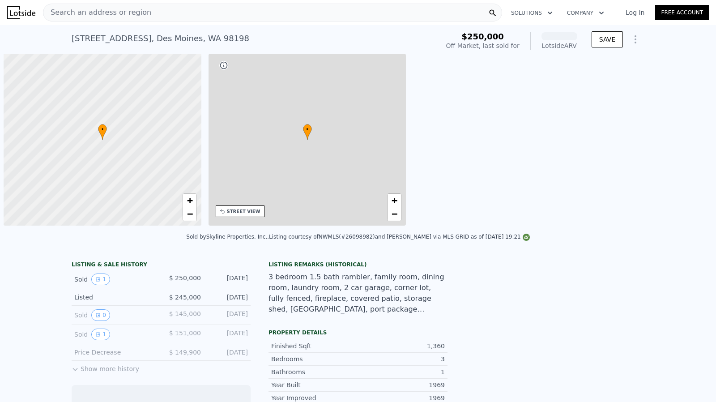  What do you see at coordinates (315, 346) in the screenshot?
I see `div: Finished Sqft` at bounding box center [315, 346].